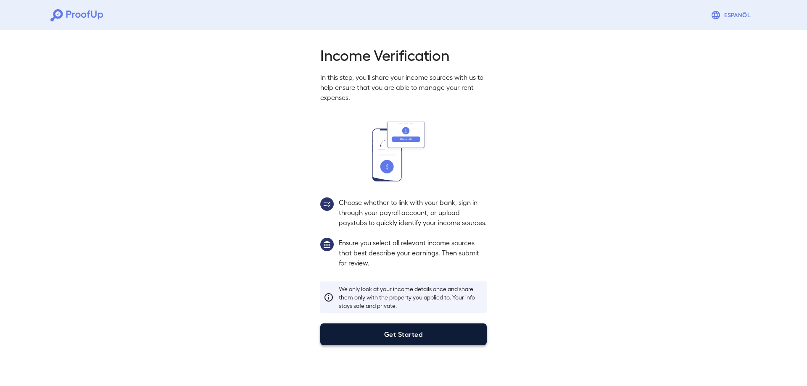 Image resolution: width=807 pixels, height=386 pixels. What do you see at coordinates (327, 245) in the screenshot?
I see `img: group1.svg` at bounding box center [327, 245].